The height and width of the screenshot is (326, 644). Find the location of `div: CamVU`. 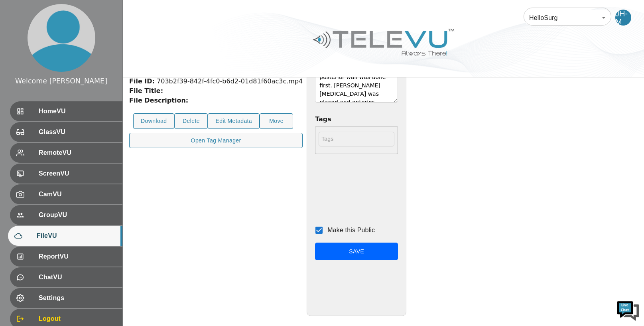

div: CamVU is located at coordinates (66, 194).